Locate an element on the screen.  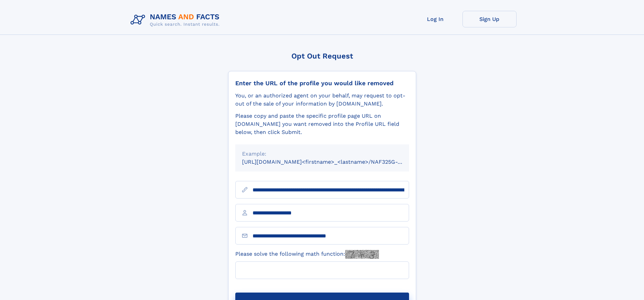
a: Sign Up is located at coordinates (490, 19).